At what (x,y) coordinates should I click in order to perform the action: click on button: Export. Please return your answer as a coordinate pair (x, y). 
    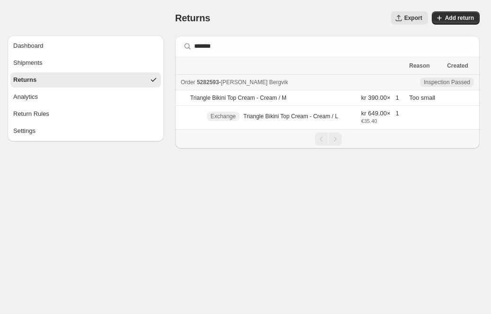
    Looking at the image, I should click on (409, 18).